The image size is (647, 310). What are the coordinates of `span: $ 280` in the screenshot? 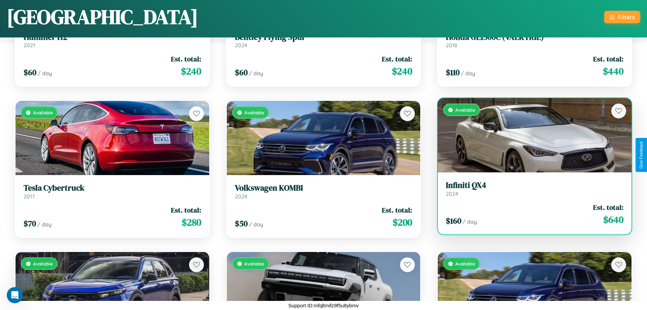 It's located at (191, 222).